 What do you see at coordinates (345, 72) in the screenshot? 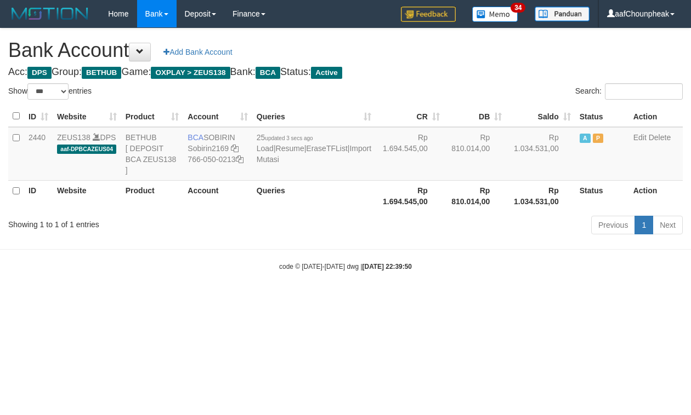
I see `h4: Acc: Group: Game: Bank: Status:` at bounding box center [345, 72].